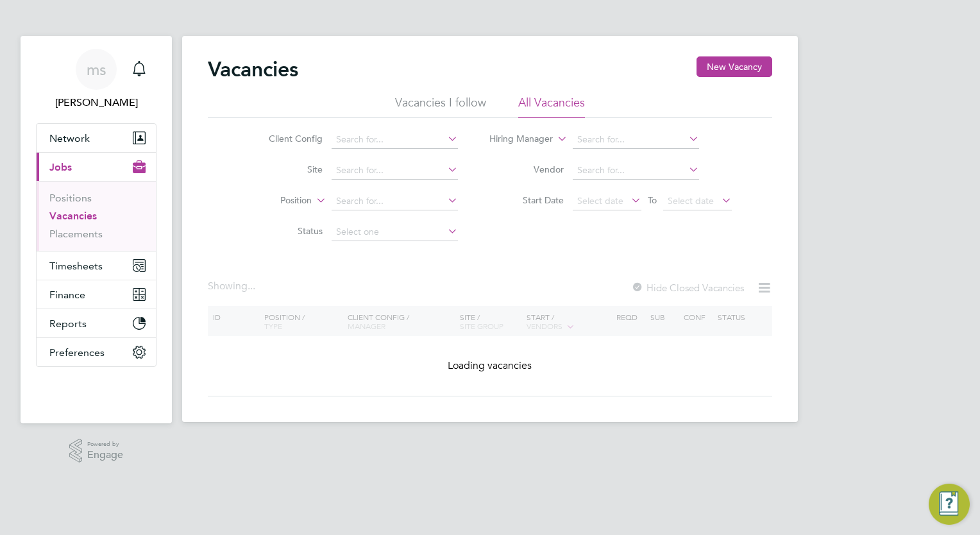  What do you see at coordinates (96, 352) in the screenshot?
I see `button: Preferences` at bounding box center [96, 352].